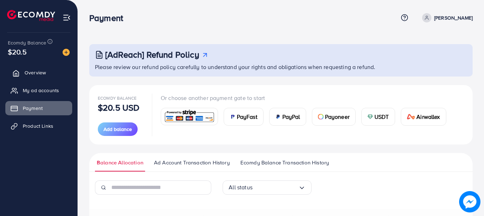 Image resolution: width=484 pixels, height=216 pixels. I want to click on a: Payment, so click(39, 108).